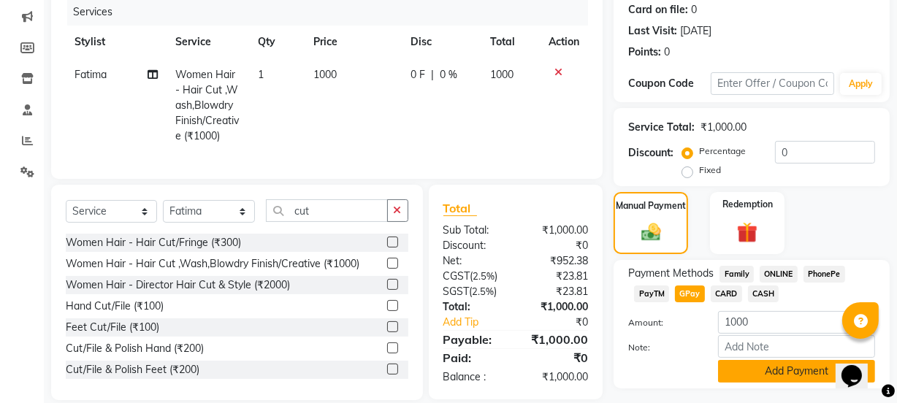 The width and height of the screenshot is (897, 403). Describe the element at coordinates (689, 294) in the screenshot. I see `span: GPay` at that location.